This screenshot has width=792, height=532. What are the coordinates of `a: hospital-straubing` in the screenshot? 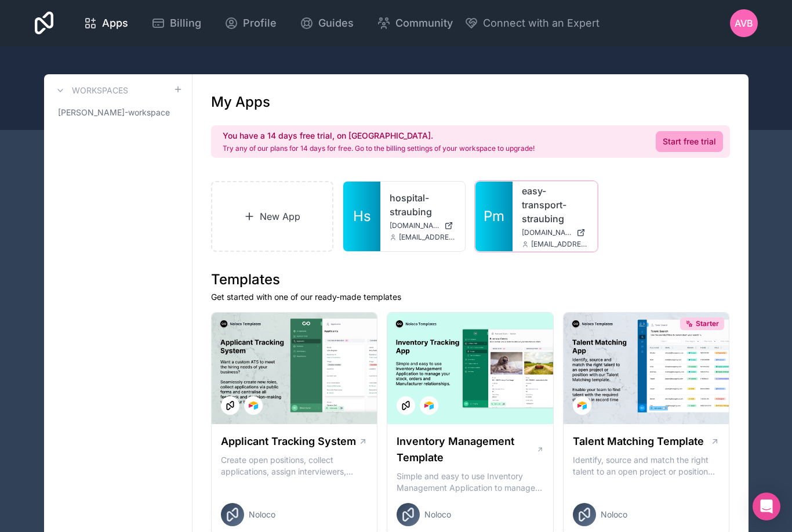 It's located at (422, 205).